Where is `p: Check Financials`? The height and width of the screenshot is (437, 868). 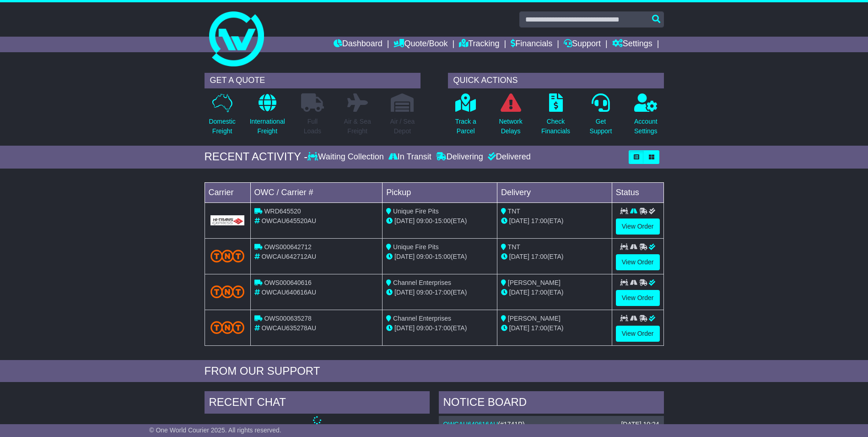 p: Check Financials is located at coordinates (555, 126).